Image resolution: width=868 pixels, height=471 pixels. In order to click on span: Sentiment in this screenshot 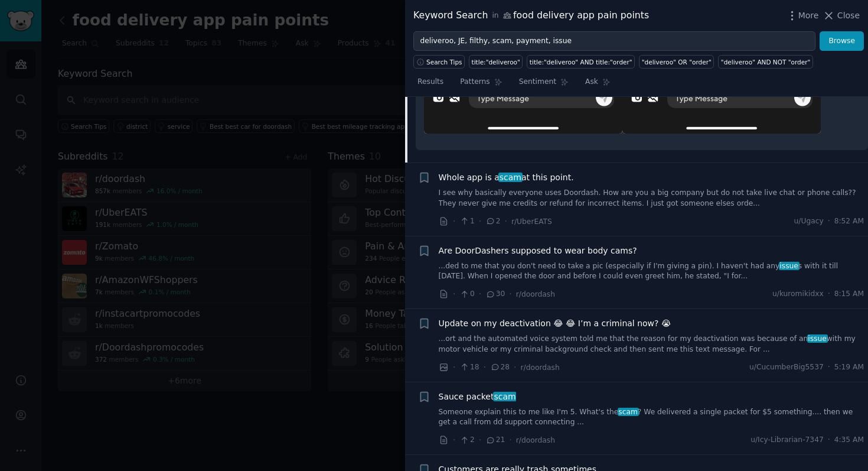, I will do `click(538, 82)`.